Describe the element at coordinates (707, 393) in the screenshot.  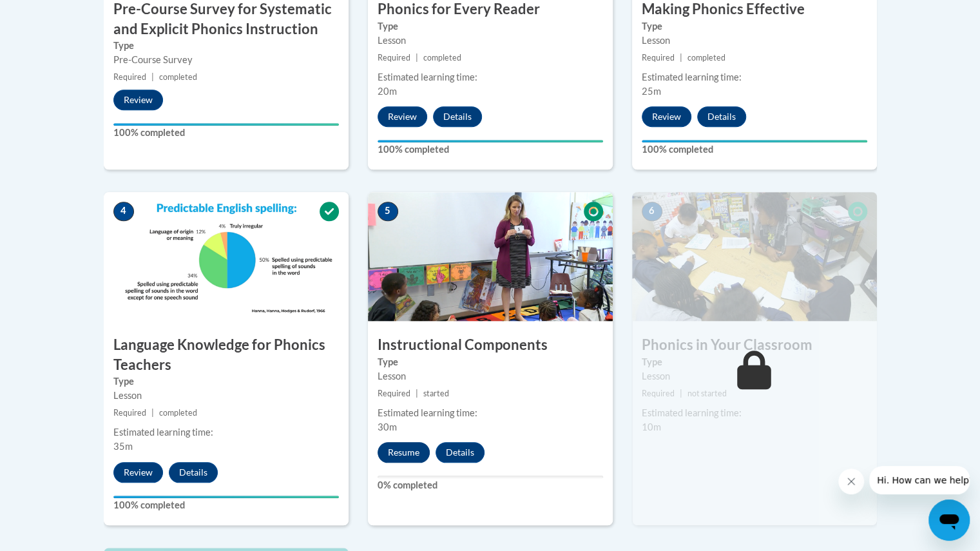
I see `span: not started` at that location.